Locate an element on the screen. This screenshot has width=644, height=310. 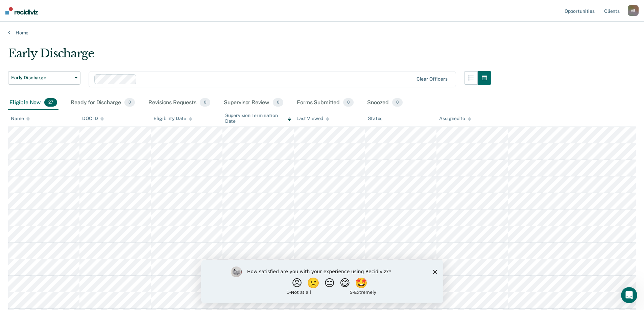
div: Eligibility Date is located at coordinates (172, 119).